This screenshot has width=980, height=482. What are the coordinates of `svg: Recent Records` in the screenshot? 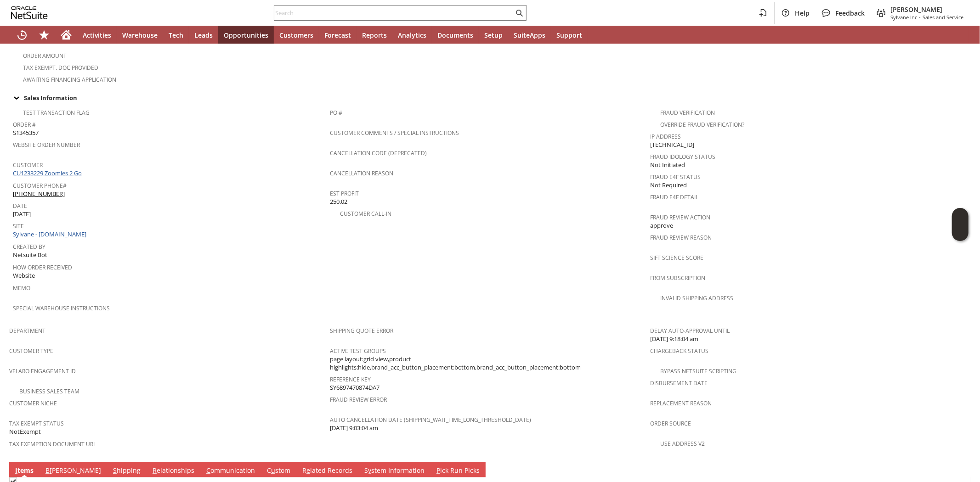 It's located at (22, 35).